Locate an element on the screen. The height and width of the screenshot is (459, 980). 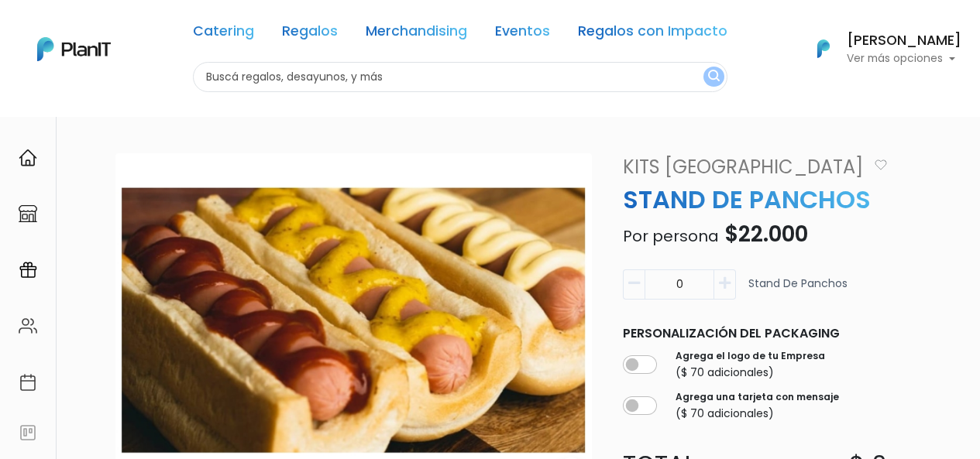
img: campaigns-02234683943229c281be62815700db0a1741e53638e28bf9629b52c665b00959.svg is located at coordinates (28, 271).